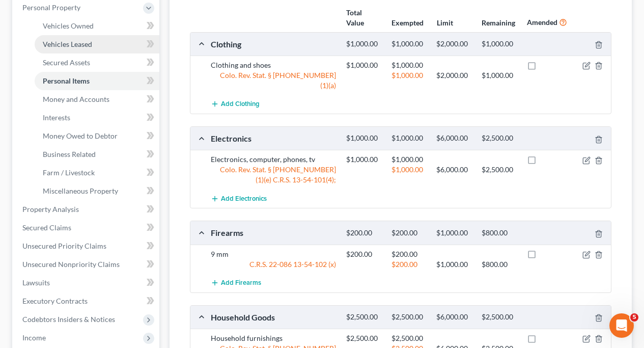 The image size is (644, 348). Describe the element at coordinates (67, 44) in the screenshot. I see `span: Vehicles Leased` at that location.